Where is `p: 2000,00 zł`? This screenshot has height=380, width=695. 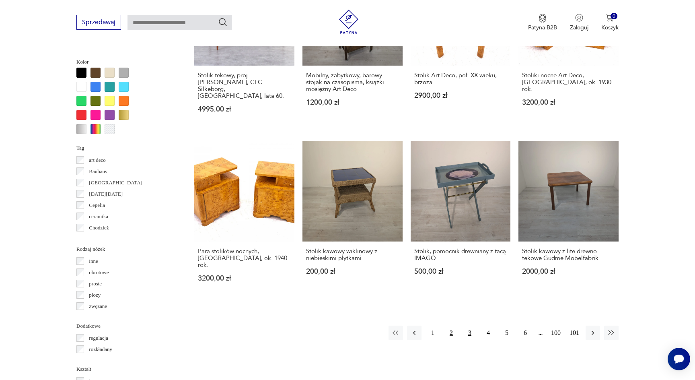 p: 2000,00 zł is located at coordinates (568, 271).